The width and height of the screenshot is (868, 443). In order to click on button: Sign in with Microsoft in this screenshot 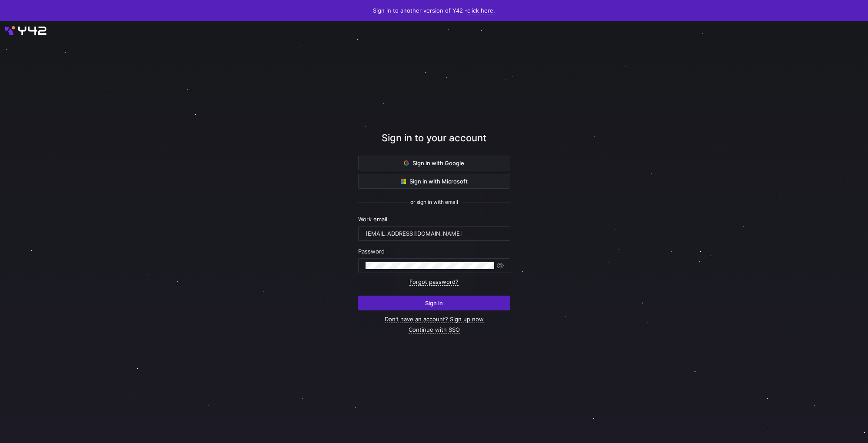, I will do `click(434, 181)`.